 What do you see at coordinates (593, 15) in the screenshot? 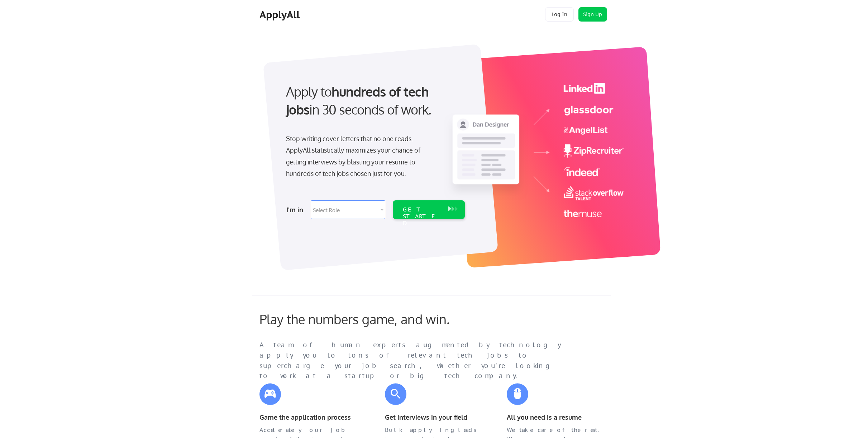
I see `button: Sign Up` at bounding box center [593, 15].